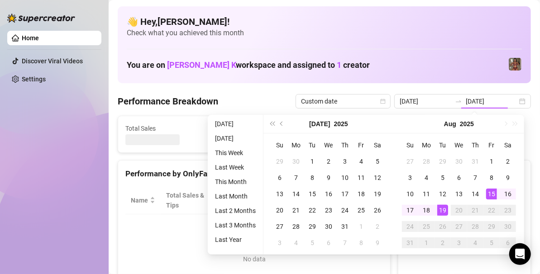 This screenshot has width=540, height=274. What do you see at coordinates (426, 101) in the screenshot?
I see `input: Start date` at bounding box center [426, 101].